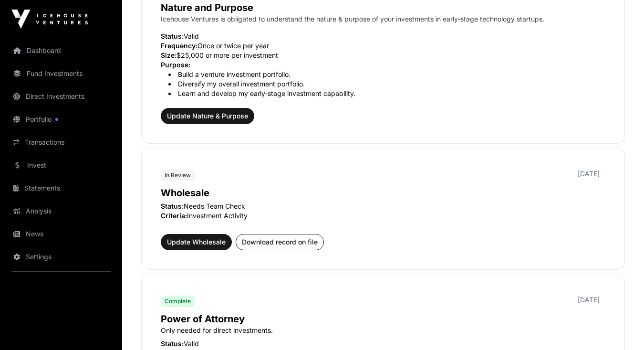  I want to click on span: Frequency:, so click(179, 46).